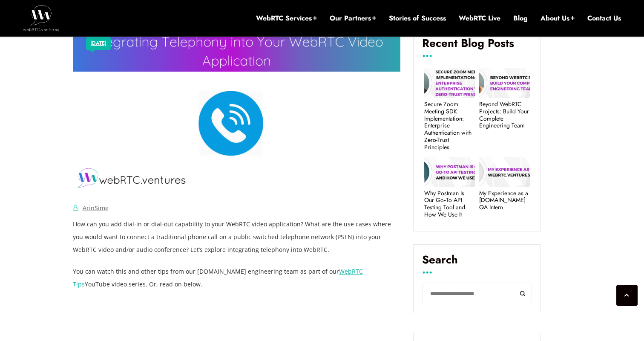  Describe the element at coordinates (353, 18) in the screenshot. I see `a: Our Partners` at that location.